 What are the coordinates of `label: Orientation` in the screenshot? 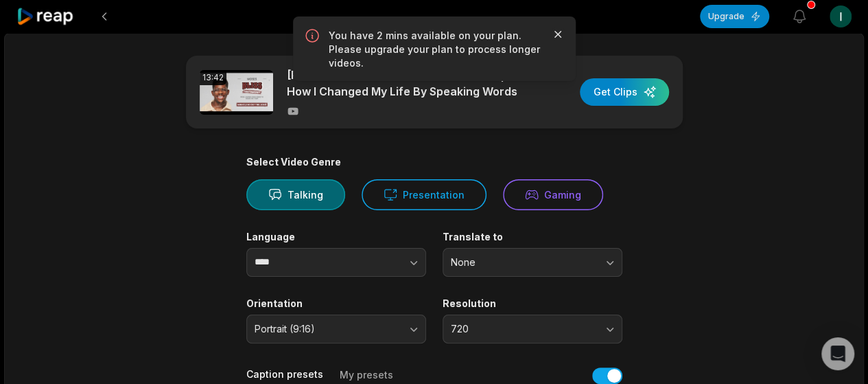 It's located at (336, 303).